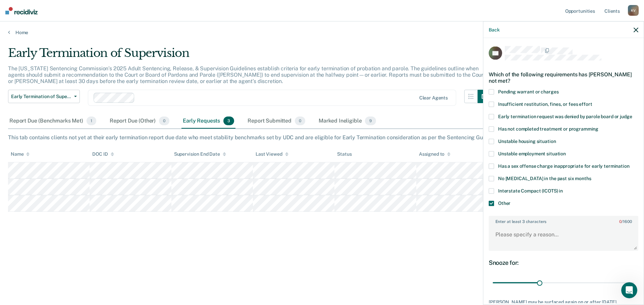 This screenshot has height=305, width=644. What do you see at coordinates (548, 129) in the screenshot?
I see `span: Has not completed treatment or programming` at bounding box center [548, 129].